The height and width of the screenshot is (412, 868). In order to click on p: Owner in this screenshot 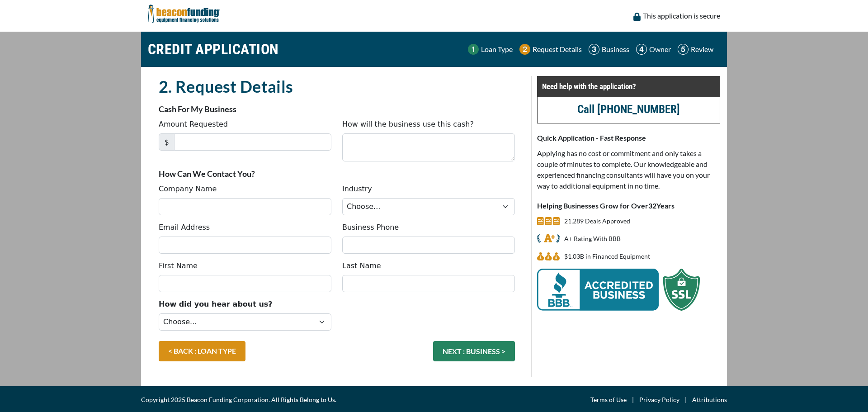, I will do `click(660, 49)`.